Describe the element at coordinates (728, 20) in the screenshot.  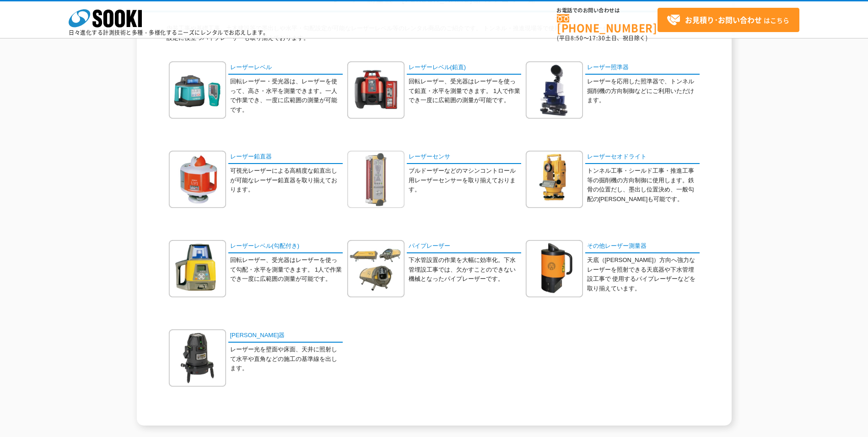
I see `span: はこちら` at that location.